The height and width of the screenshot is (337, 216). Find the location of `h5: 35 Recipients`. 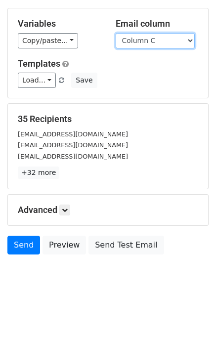

h5: 35 Recipients is located at coordinates (108, 119).